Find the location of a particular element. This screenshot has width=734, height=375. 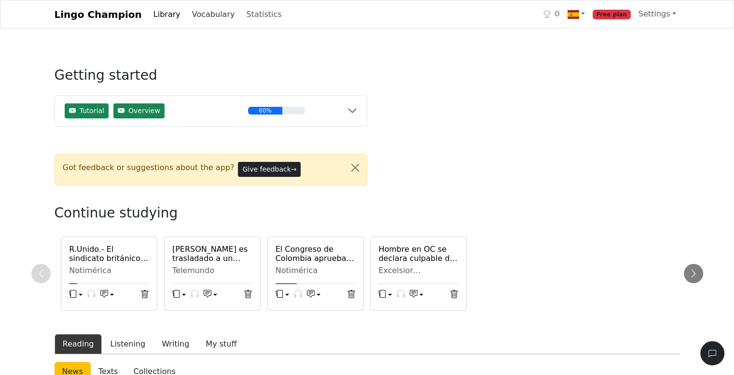

span: Free plan is located at coordinates (612, 14).